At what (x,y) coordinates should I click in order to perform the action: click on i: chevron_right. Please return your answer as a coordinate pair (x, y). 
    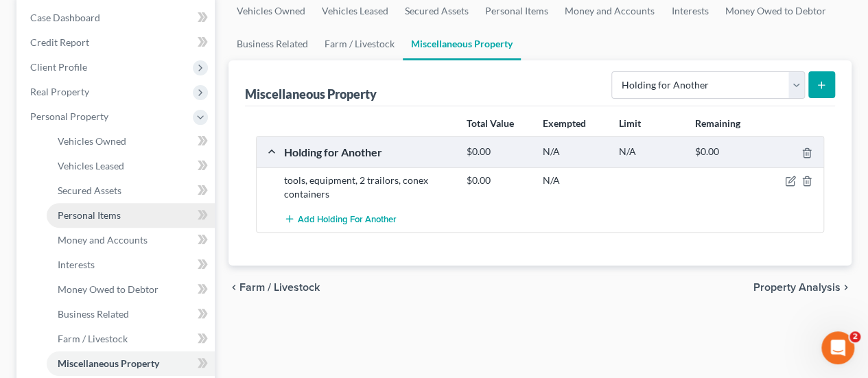
    Looking at the image, I should click on (846, 287).